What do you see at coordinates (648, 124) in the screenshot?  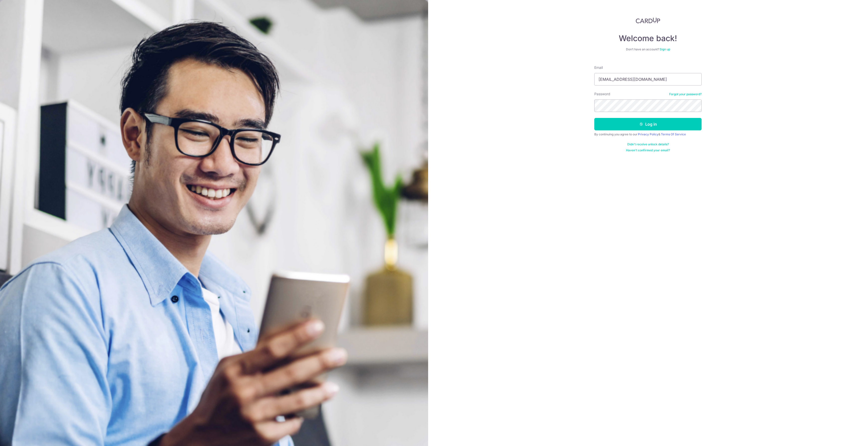 I see `button: Log in` at bounding box center [648, 124].